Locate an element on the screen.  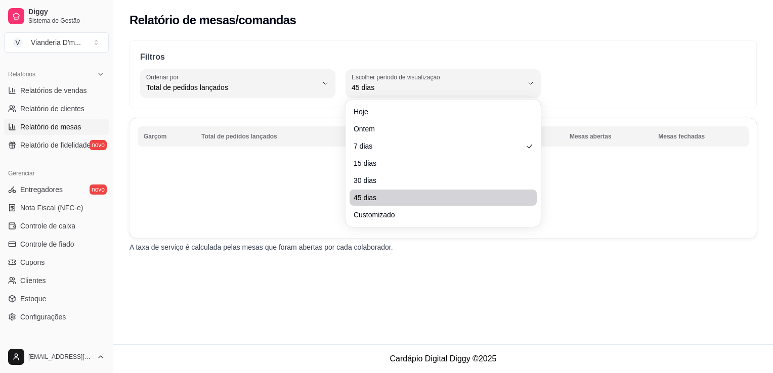
span: 7 dias is located at coordinates (438, 146).